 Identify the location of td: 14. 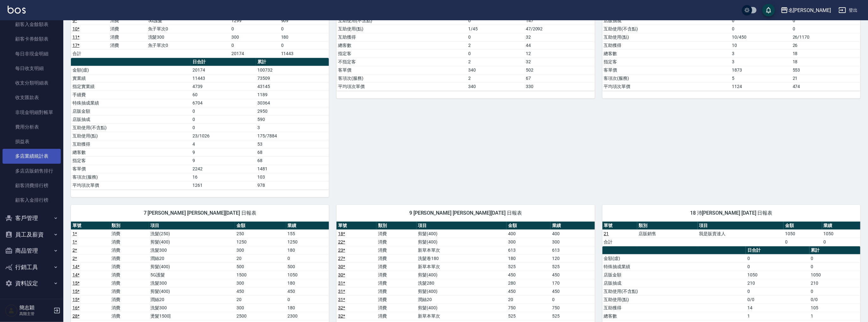
(777, 308).